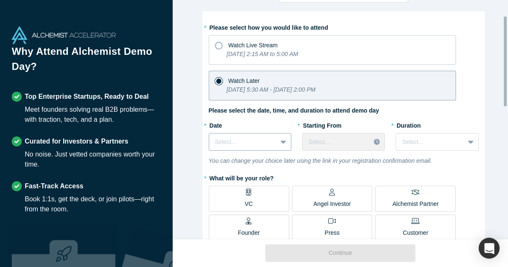 This screenshot has height=267, width=508. I want to click on label: Date, so click(250, 124).